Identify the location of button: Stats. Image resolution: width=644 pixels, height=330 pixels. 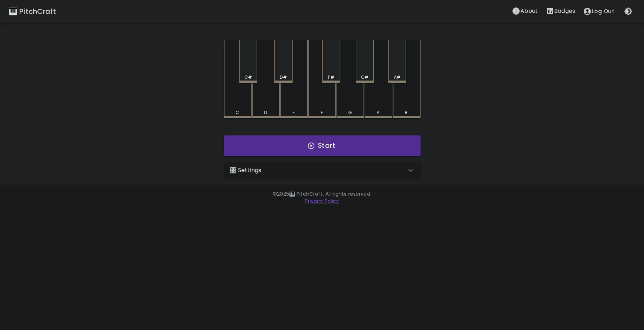
(560, 11).